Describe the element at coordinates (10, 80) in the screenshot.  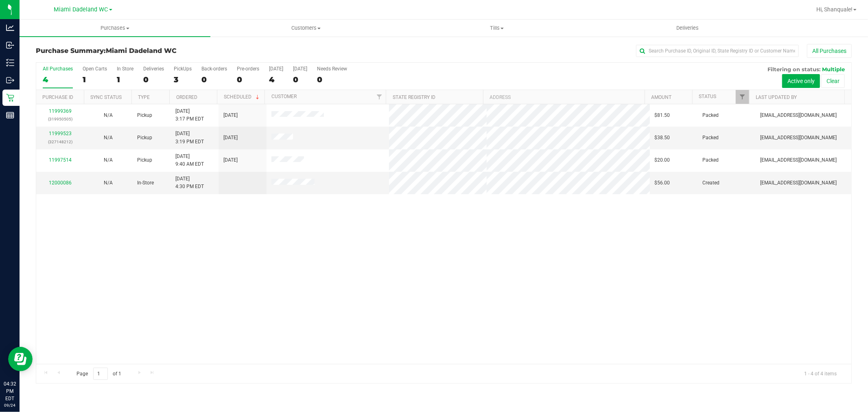
I see `inline-svg: Outbound` at that location.